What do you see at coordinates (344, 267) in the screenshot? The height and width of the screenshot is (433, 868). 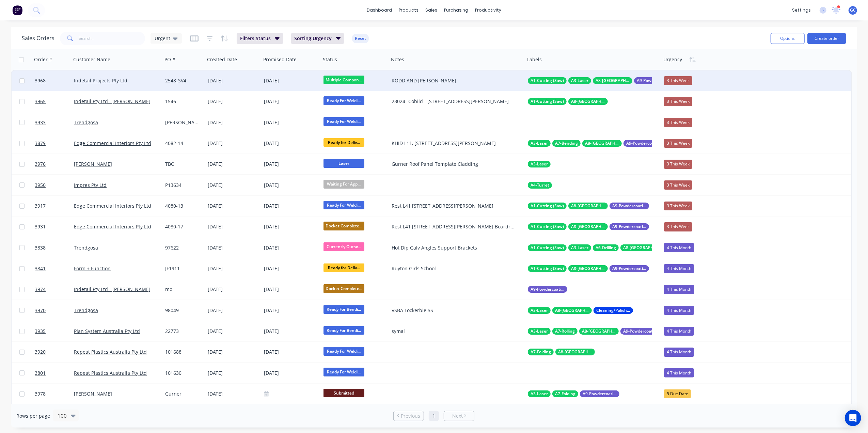 I see `span: Ready for Deliv...` at bounding box center [344, 267].